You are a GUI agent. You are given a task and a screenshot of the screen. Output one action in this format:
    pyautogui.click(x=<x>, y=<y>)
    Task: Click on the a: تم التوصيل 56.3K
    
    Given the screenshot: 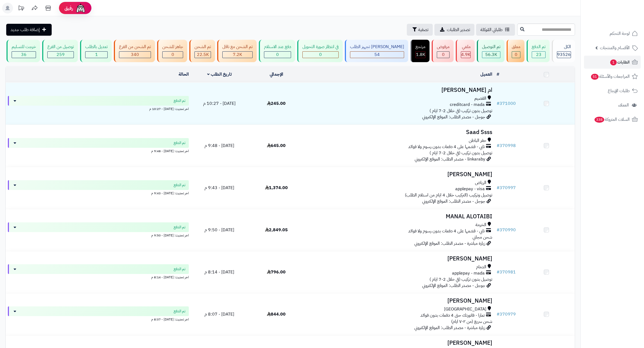 What is the action you would take?
    pyautogui.click(x=491, y=51)
    